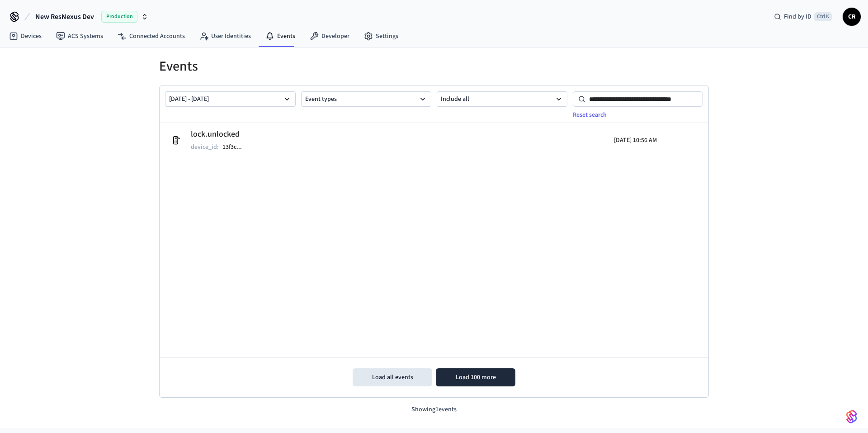 The image size is (868, 433). What do you see at coordinates (381, 36) in the screenshot?
I see `a: Settings` at bounding box center [381, 36].